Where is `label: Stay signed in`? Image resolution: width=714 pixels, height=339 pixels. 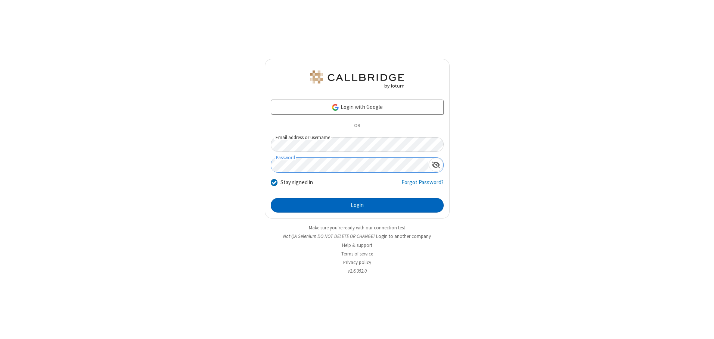 label: Stay signed in is located at coordinates (296, 183).